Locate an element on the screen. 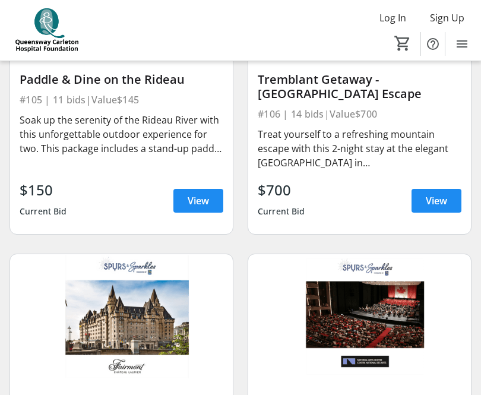 The image size is (481, 395). img: QCH Foundation's Logo is located at coordinates (46, 30).